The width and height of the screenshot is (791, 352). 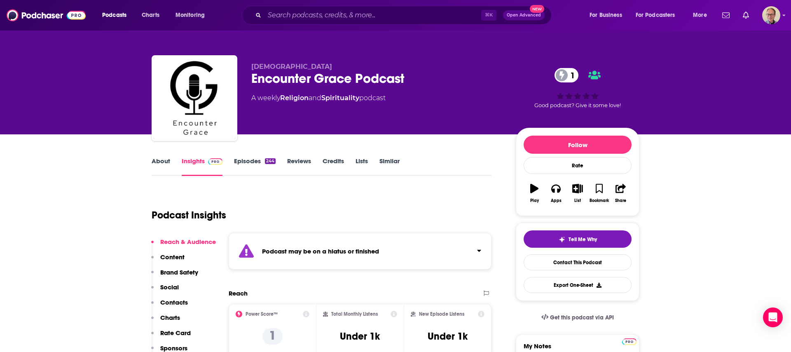 What do you see at coordinates (299, 167) in the screenshot?
I see `a: Reviews` at bounding box center [299, 167].